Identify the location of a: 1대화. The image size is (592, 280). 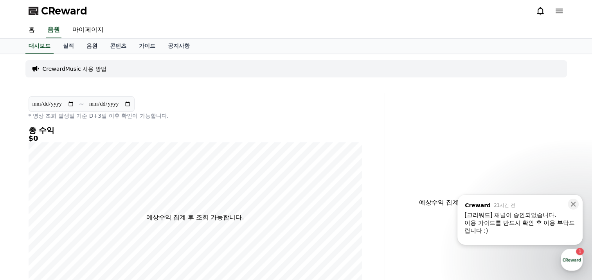
(76, 225).